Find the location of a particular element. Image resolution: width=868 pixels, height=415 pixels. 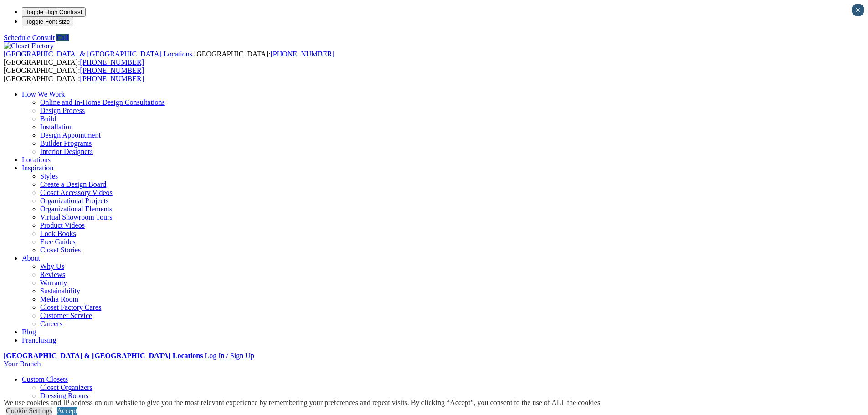

a: Sustainability is located at coordinates (60, 291).